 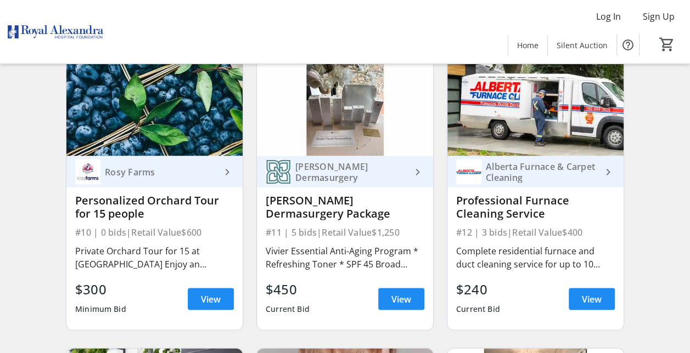 I want to click on button: Sign Up, so click(x=658, y=16).